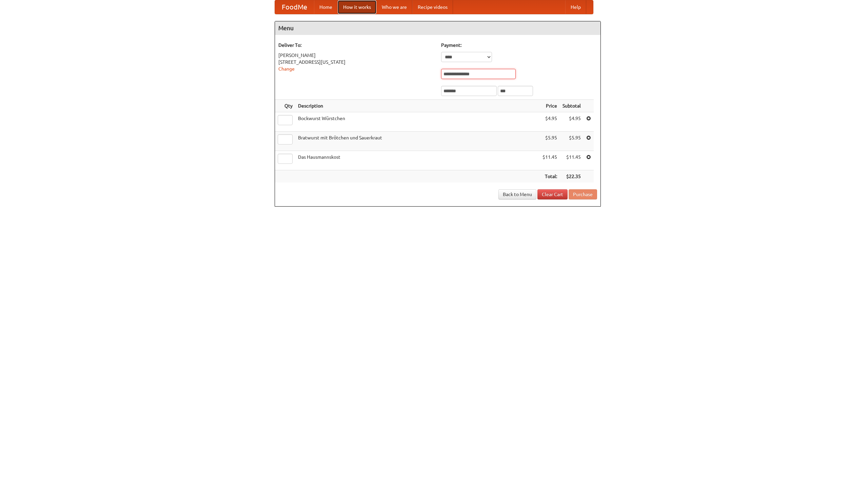  Describe the element at coordinates (417, 106) in the screenshot. I see `th: Description` at that location.